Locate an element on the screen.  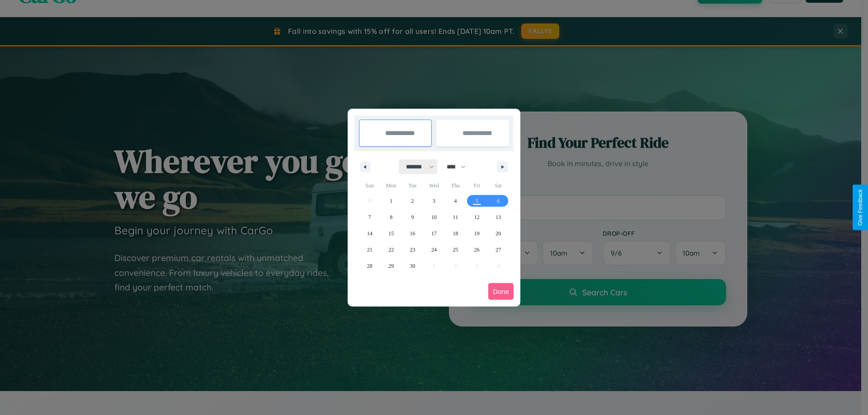
span: 30 is located at coordinates (412, 266).